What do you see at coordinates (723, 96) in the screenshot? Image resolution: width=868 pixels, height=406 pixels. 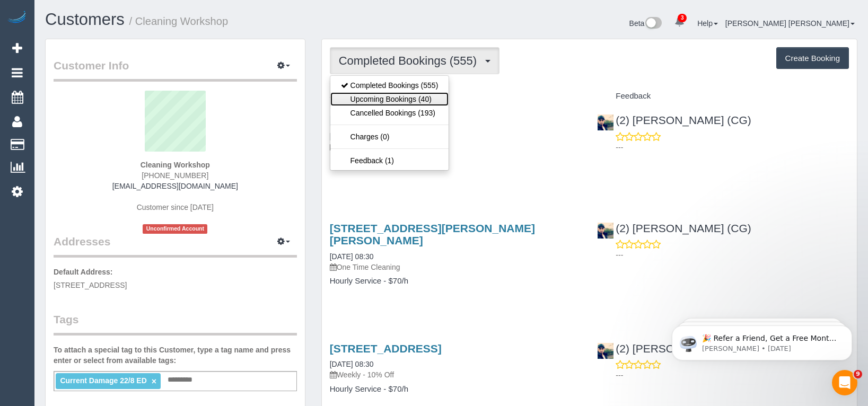 I see `h4: Feedback` at bounding box center [723, 96].